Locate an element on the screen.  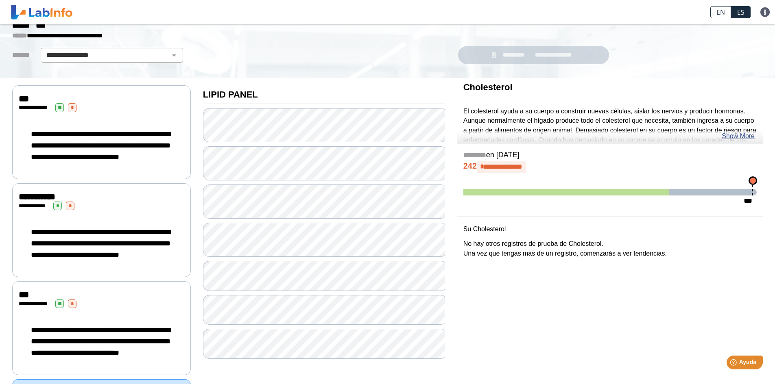
b: Cholesterol is located at coordinates (488, 87).